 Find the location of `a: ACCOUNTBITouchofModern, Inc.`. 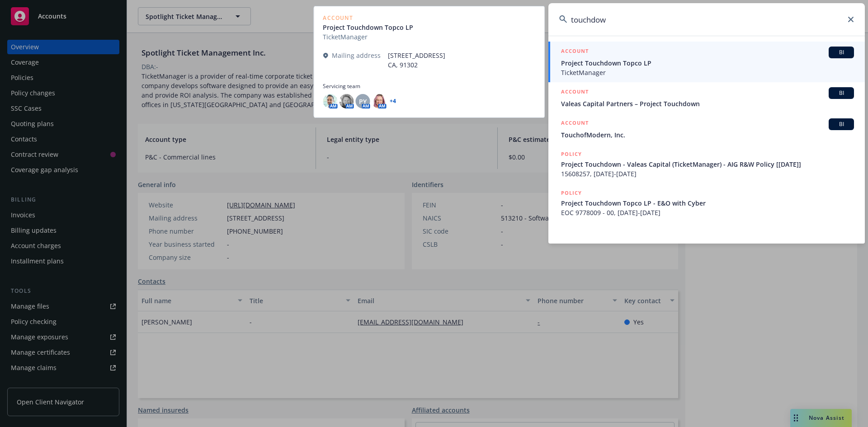

a: ACCOUNTBITouchofModern, Inc. is located at coordinates (707, 128).